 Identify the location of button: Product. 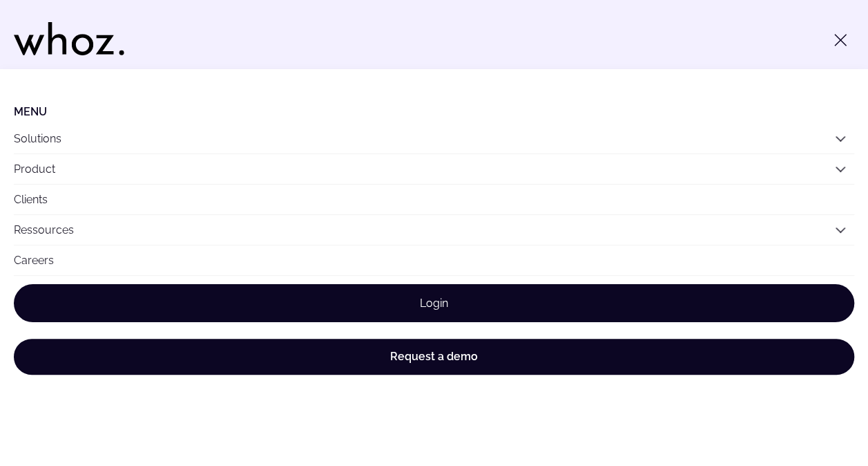
(434, 168).